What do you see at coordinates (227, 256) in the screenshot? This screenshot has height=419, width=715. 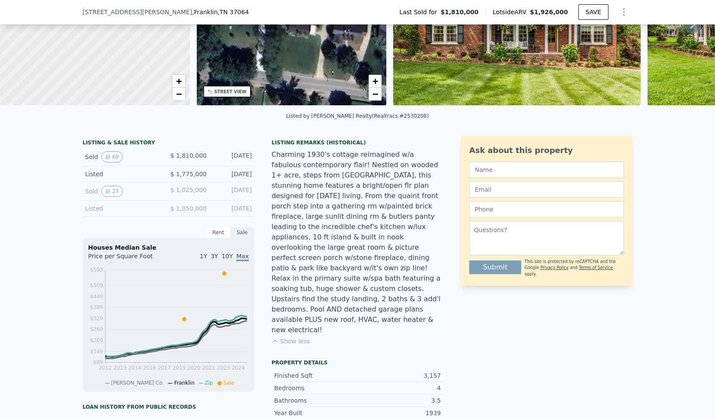 I see `span: 10Y` at bounding box center [227, 256].